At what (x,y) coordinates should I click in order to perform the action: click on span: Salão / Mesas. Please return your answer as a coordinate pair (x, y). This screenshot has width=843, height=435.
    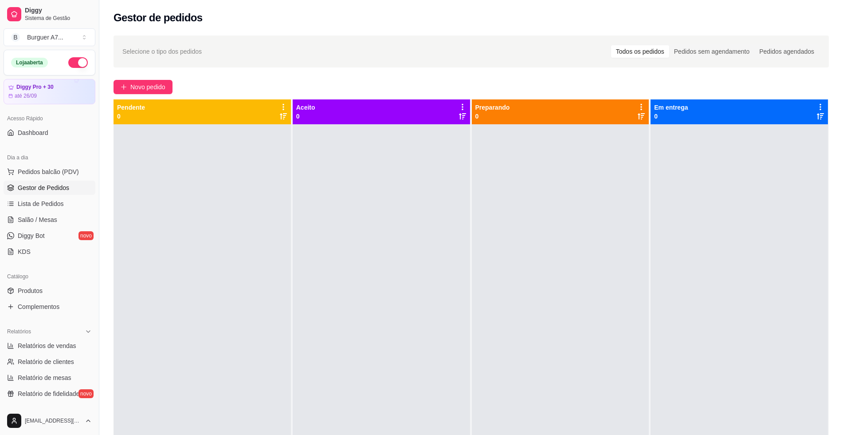
    Looking at the image, I should click on (37, 220).